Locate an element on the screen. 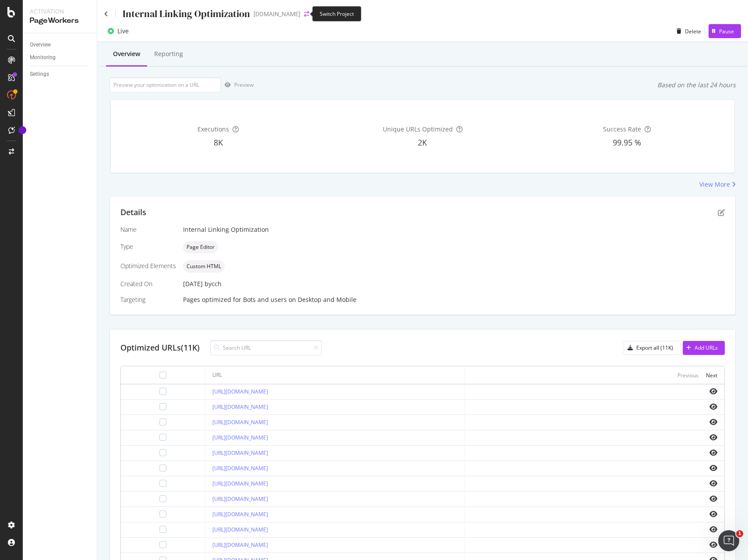 Image resolution: width=748 pixels, height=560 pixels. div: Export all (11K) is located at coordinates (654, 348).